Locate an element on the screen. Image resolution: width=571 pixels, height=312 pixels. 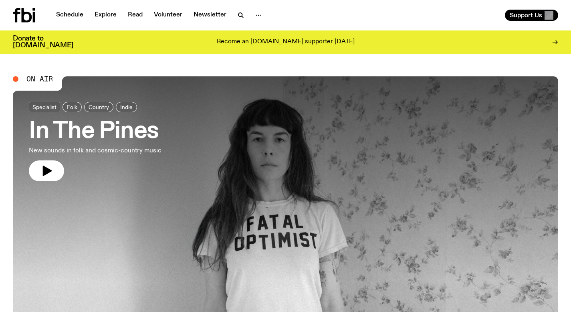
span: On Air is located at coordinates (40, 79).